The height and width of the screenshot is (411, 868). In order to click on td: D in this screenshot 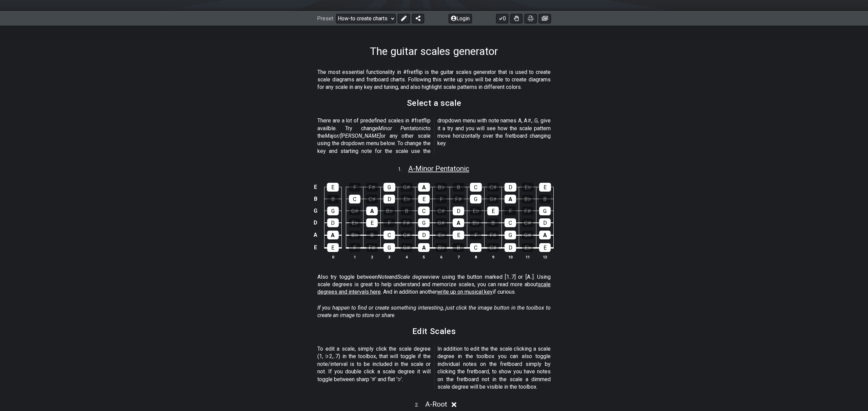, I will do `click(316, 223)`.